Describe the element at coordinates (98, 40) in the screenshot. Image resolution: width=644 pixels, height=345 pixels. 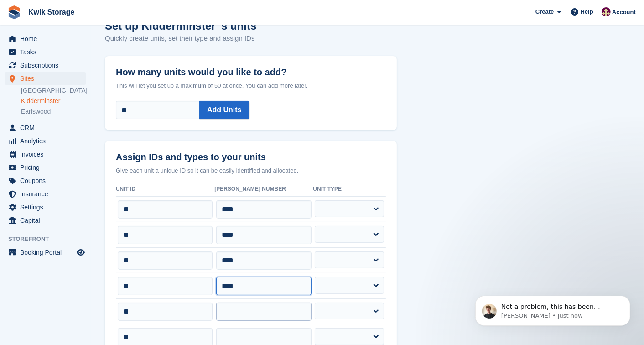
I see `p: Message from Oliver, sent Just now` at that location.